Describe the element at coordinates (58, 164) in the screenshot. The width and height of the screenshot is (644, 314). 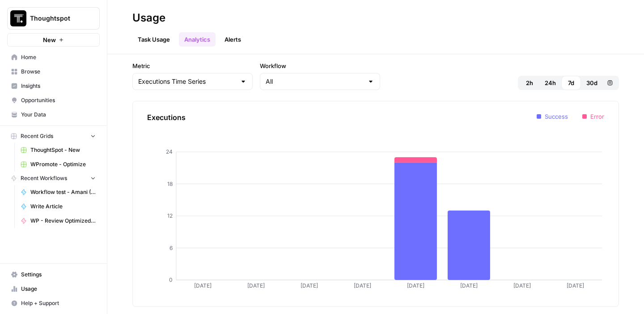
I see `a: WPromote - Optimize` at that location.